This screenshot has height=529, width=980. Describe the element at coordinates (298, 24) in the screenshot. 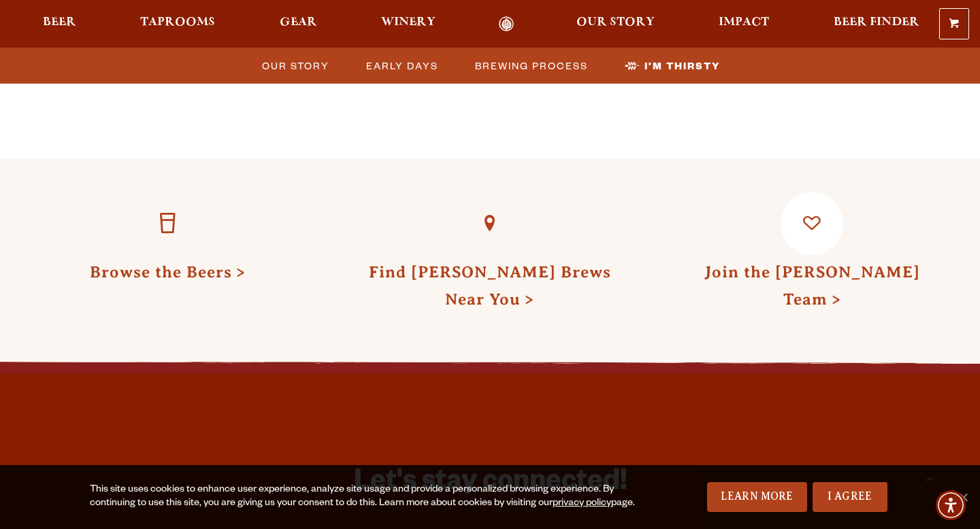

I see `a: Gear` at that location.